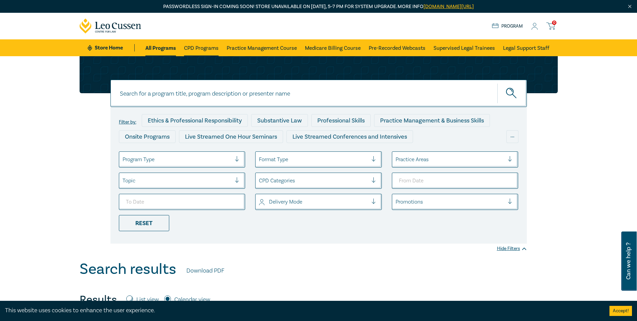 The height and width of the screenshot is (321, 637). What do you see at coordinates (629, 261) in the screenshot?
I see `span: Can we help ?` at bounding box center [629, 261].